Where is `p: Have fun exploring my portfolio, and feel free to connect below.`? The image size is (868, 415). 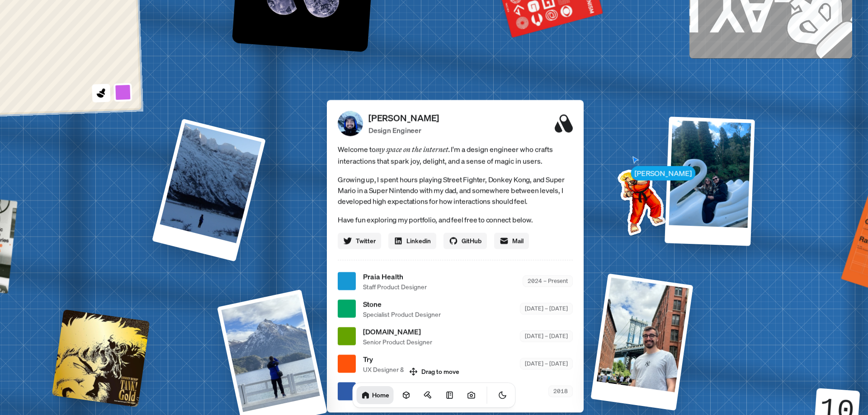 p: Have fun exploring my portfolio, and feel free to connect below. is located at coordinates (456, 219).